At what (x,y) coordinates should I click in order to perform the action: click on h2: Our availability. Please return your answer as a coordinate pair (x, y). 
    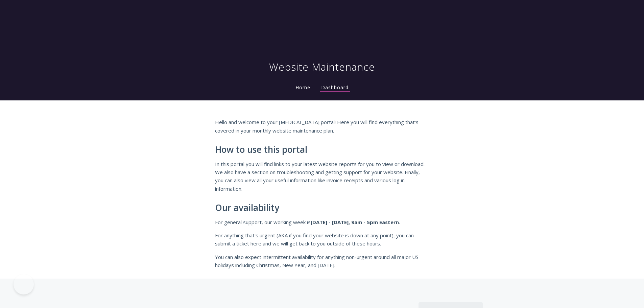
    Looking at the image, I should click on (322, 208).